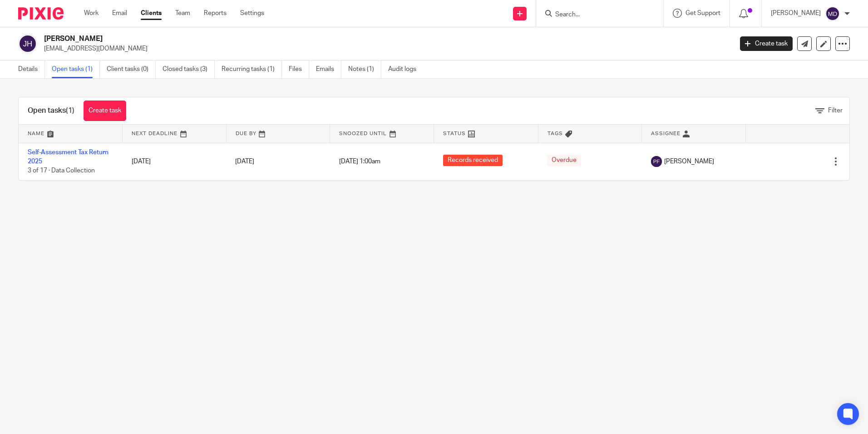  Describe the element at coordinates (188, 69) in the screenshot. I see `a: Closed tasks (3)` at that location.